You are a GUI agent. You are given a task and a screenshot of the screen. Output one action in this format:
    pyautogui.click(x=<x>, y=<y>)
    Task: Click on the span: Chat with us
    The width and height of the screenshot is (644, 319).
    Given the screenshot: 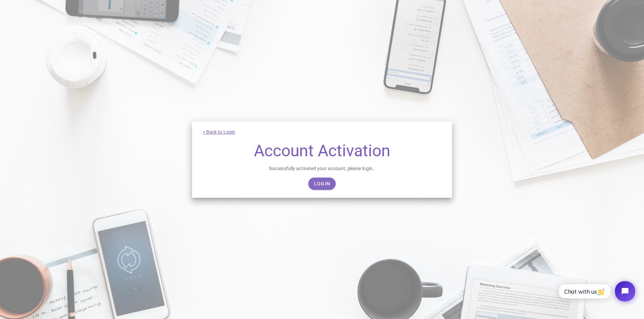 What is the action you would take?
    pyautogui.click(x=33, y=16)
    